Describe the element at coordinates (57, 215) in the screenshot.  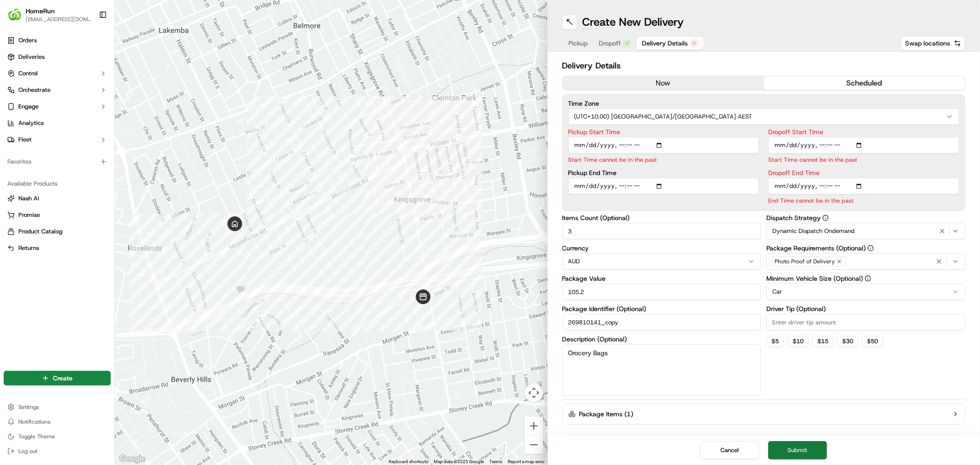
I see `button: Promise` at that location.